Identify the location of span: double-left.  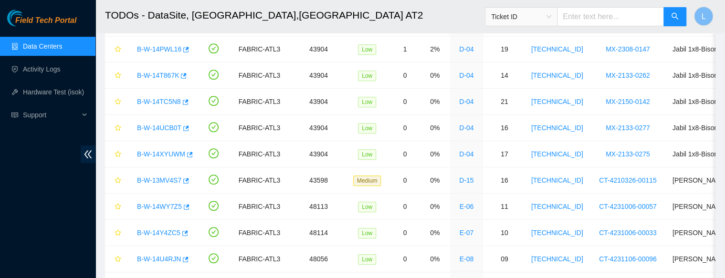
(88, 154).